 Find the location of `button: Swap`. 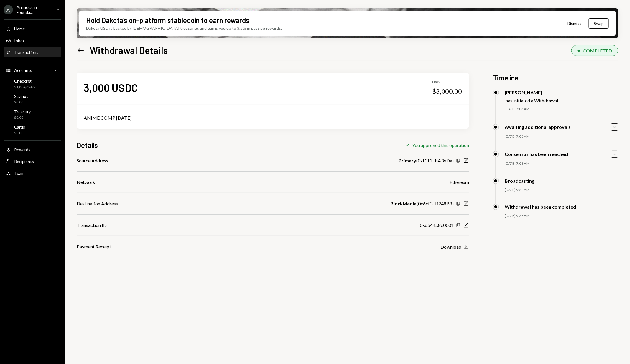

button: Swap is located at coordinates (599, 24).